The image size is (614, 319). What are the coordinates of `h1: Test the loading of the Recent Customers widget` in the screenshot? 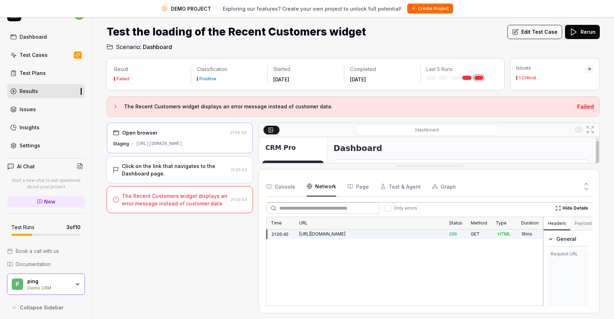 It's located at (236, 32).